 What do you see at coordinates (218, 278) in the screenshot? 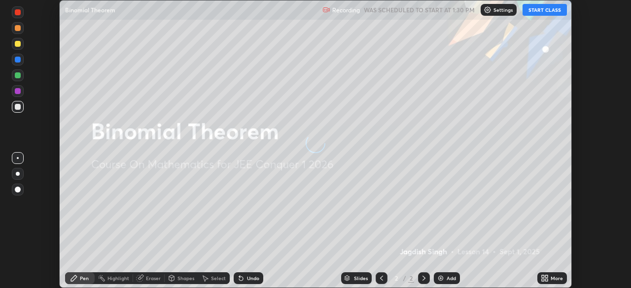
I see `div: Select` at bounding box center [218, 278].